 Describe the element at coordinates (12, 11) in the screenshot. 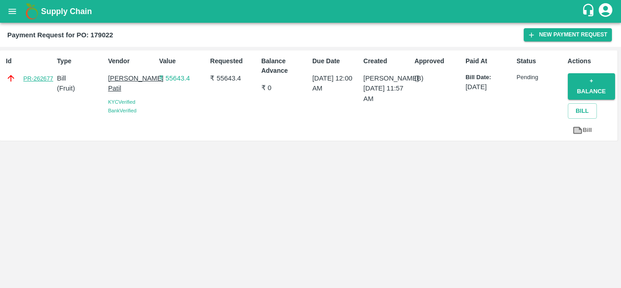

I see `button: open drawer` at that location.